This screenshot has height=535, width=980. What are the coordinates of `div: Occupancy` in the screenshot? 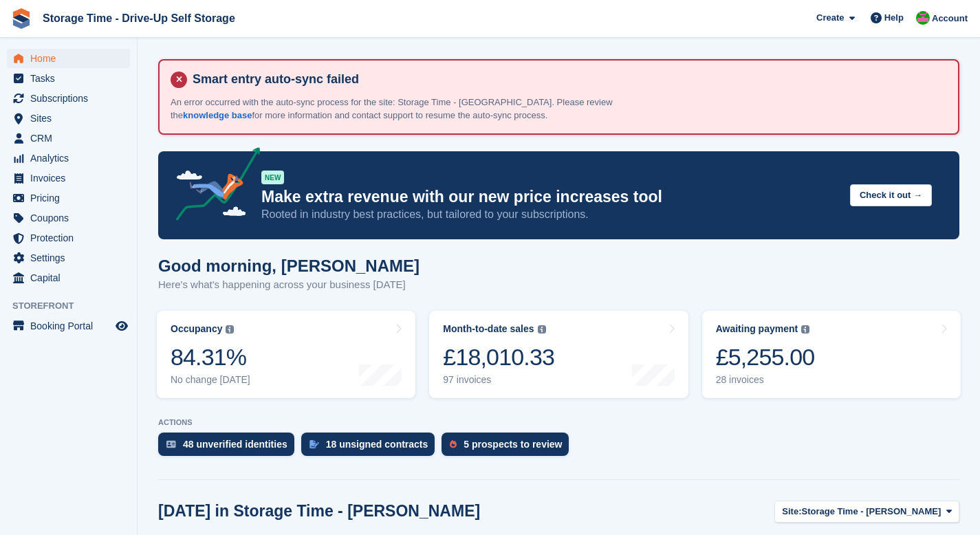 It's located at (196, 329).